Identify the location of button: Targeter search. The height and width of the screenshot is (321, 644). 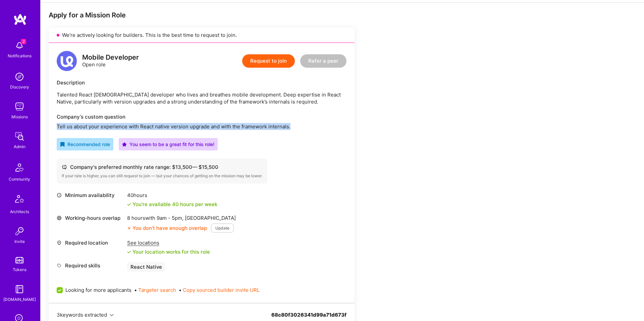
(157, 290).